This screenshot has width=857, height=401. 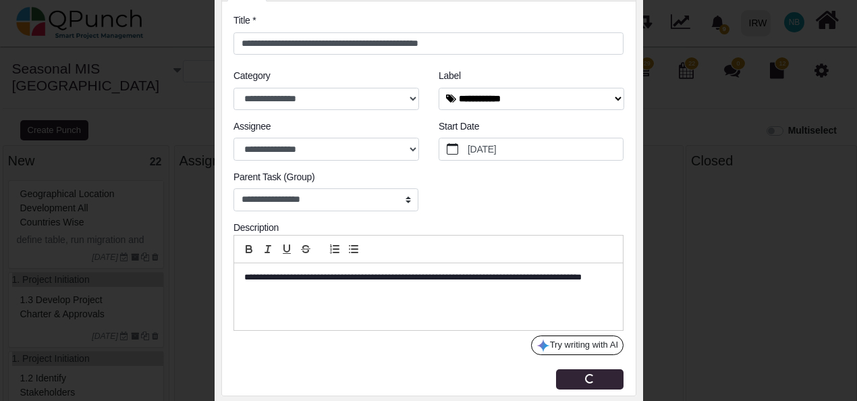 What do you see at coordinates (326, 78) in the screenshot?
I see `legend: Category` at bounding box center [326, 78].